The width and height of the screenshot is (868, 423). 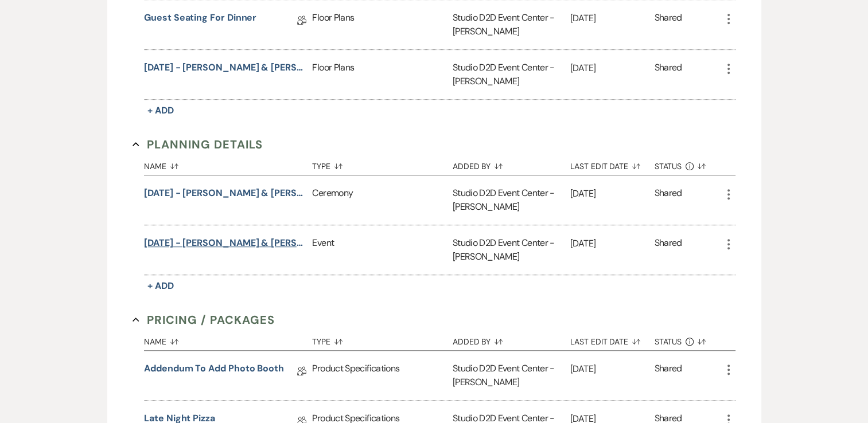 What do you see at coordinates (200, 19) in the screenshot?
I see `a: Guest Seating for Dinner` at bounding box center [200, 19].